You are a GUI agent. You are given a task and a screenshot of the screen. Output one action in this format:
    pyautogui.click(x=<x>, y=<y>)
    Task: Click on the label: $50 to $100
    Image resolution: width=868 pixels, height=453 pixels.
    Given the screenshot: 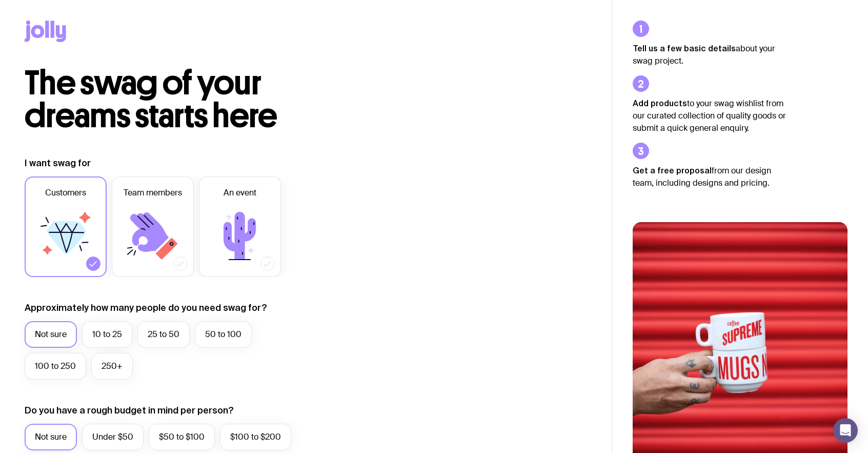 What is the action you would take?
    pyautogui.click(x=182, y=437)
    